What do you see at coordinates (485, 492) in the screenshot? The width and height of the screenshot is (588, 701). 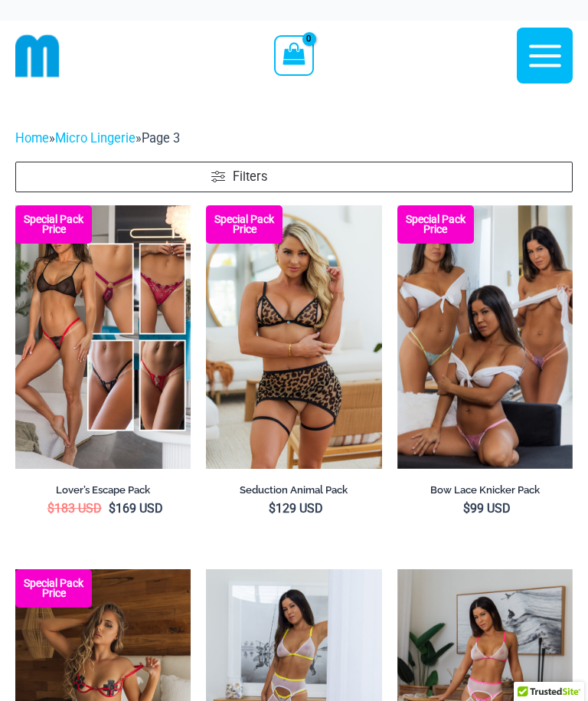 I see `a: Bow Lace Knicker Pack` at bounding box center [485, 492].